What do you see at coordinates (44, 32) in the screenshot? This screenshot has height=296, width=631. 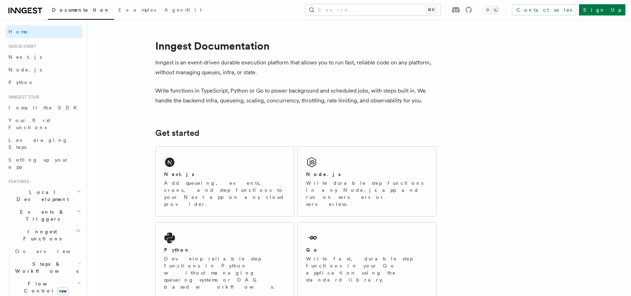 I see `a: Home` at bounding box center [44, 32].